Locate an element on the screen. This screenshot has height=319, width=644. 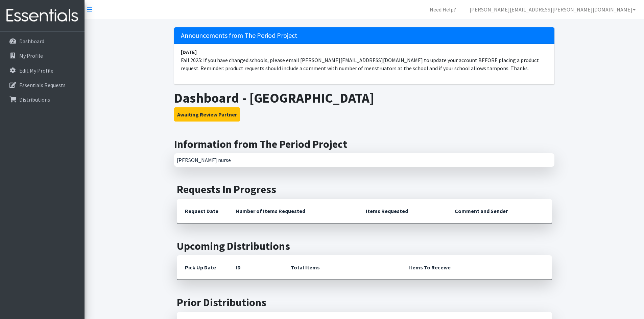
th: Total Items is located at coordinates (341, 268).